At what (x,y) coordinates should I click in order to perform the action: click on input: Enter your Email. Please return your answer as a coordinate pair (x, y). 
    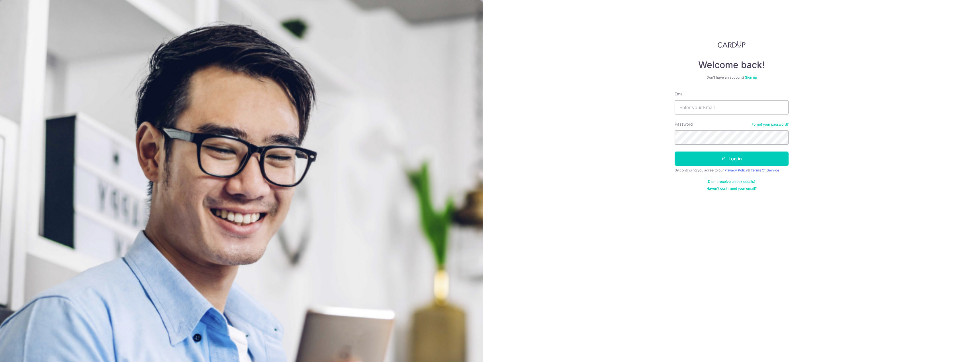
    Looking at the image, I should click on (732, 107).